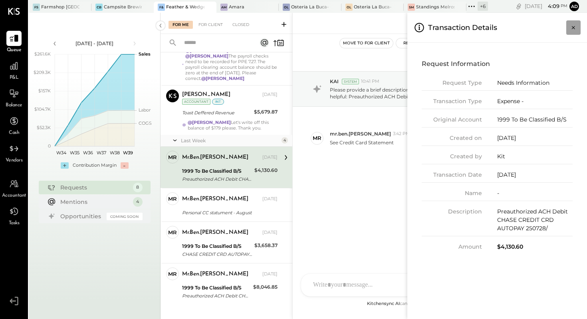 This screenshot has height=319, width=587. Describe the element at coordinates (497, 64) in the screenshot. I see `h4: Request Information` at that location.